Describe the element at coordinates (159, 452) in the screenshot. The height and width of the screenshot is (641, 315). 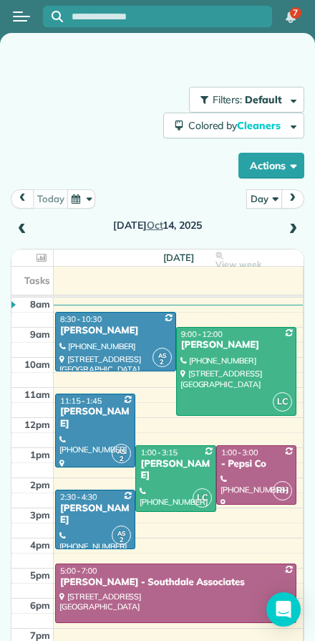
I see `span: 1:00 - 3:15` at that location.